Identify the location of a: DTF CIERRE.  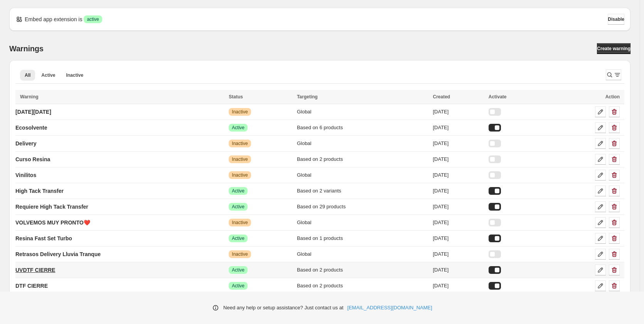
(31, 286).